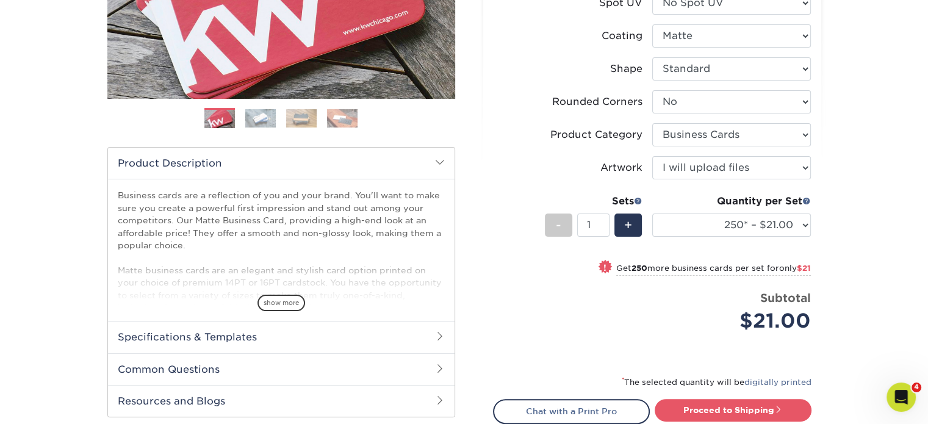 This screenshot has height=424, width=928. What do you see at coordinates (342, 118) in the screenshot?
I see `img: Business Cards 04` at bounding box center [342, 118].